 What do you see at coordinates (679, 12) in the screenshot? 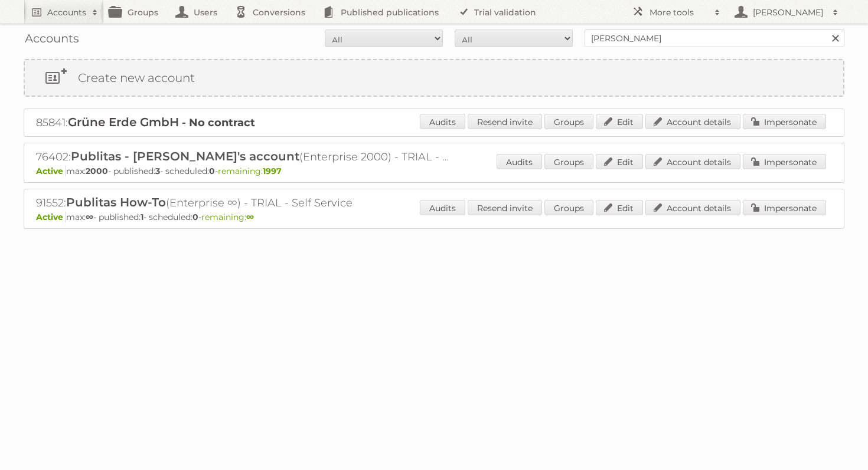
I see `h2: More tools` at bounding box center [679, 12].